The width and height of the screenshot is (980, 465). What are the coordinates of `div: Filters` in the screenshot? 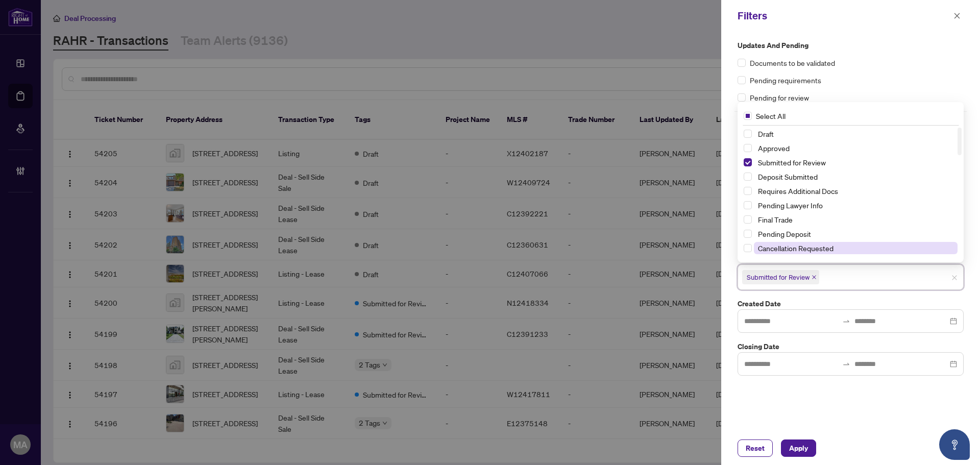 It's located at (844, 16).